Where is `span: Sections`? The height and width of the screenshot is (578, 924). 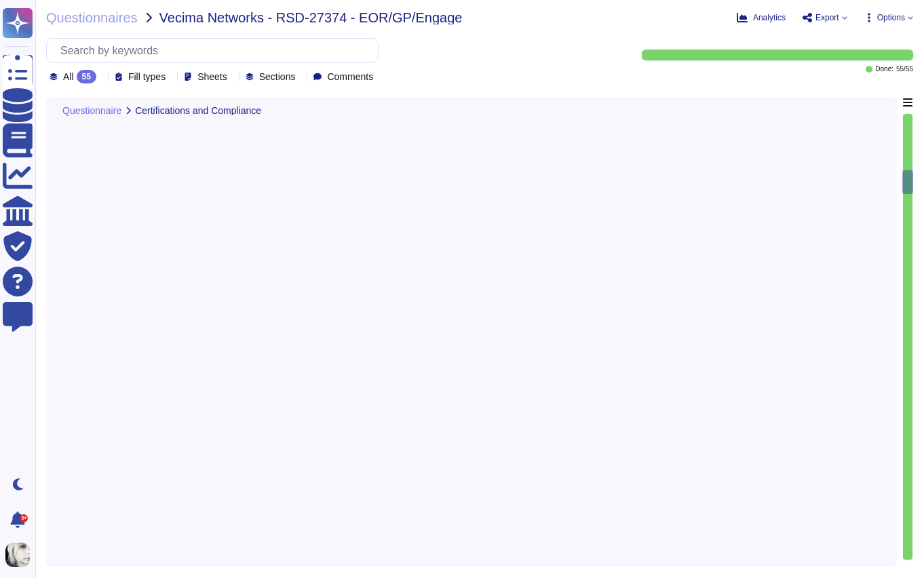 span: Sections is located at coordinates (278, 77).